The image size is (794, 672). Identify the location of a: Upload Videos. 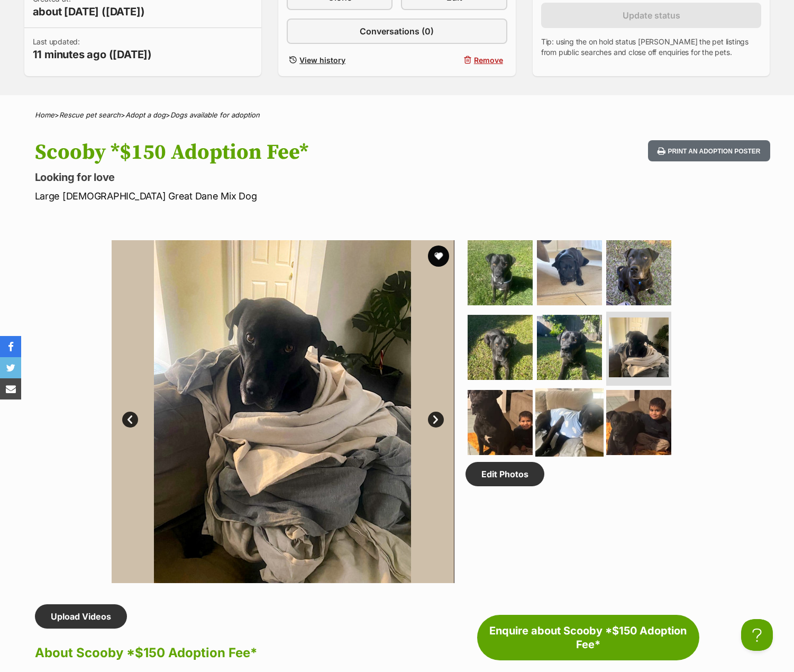
(81, 616).